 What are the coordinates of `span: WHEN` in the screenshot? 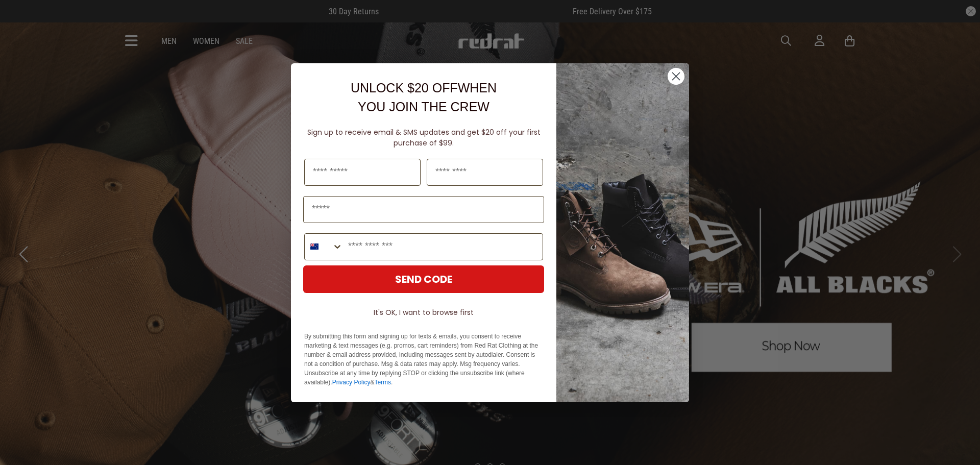 It's located at (477, 88).